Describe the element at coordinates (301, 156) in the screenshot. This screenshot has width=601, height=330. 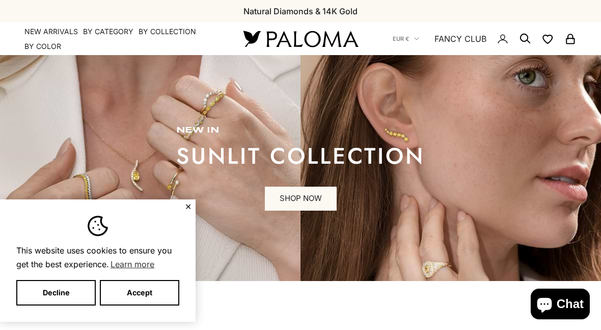
I see `p: sunlit collection` at that location.